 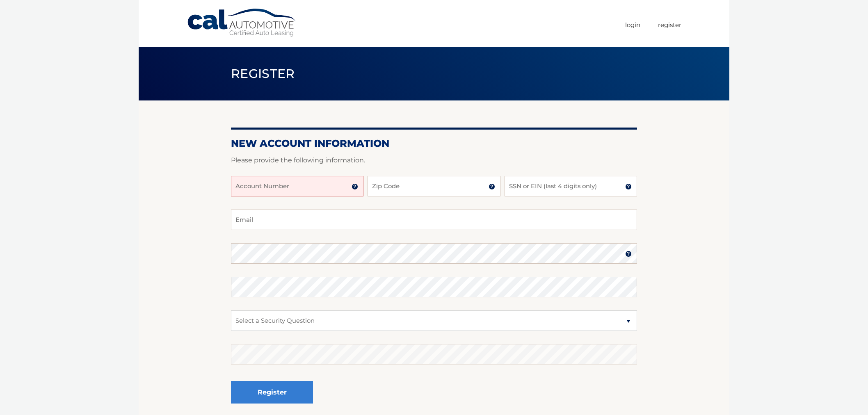 I want to click on span: Register, so click(x=263, y=73).